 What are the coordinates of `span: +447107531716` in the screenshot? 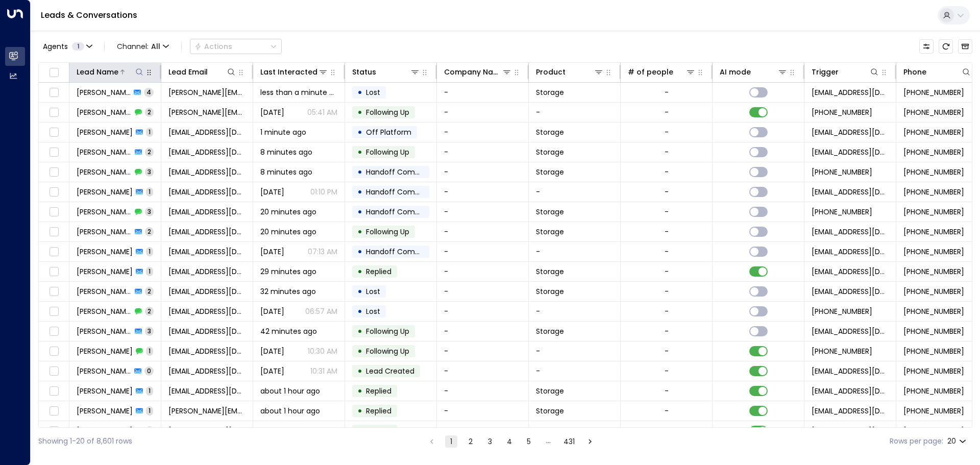 It's located at (933, 431).